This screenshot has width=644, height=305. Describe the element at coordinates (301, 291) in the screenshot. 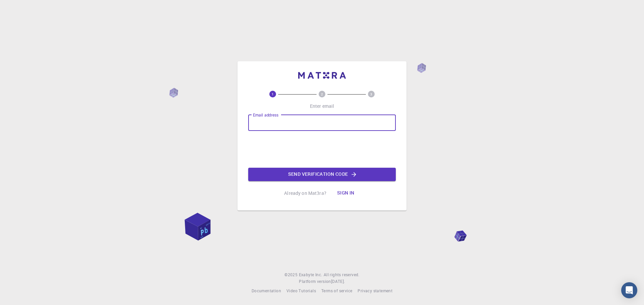

I see `a: Video Tutorials` at that location.